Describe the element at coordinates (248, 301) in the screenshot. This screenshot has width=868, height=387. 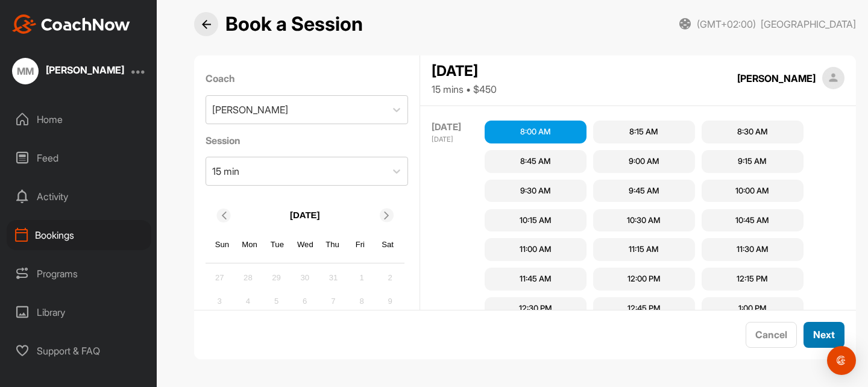
I see `div: Not available Monday, August 4th, 2025` at that location.